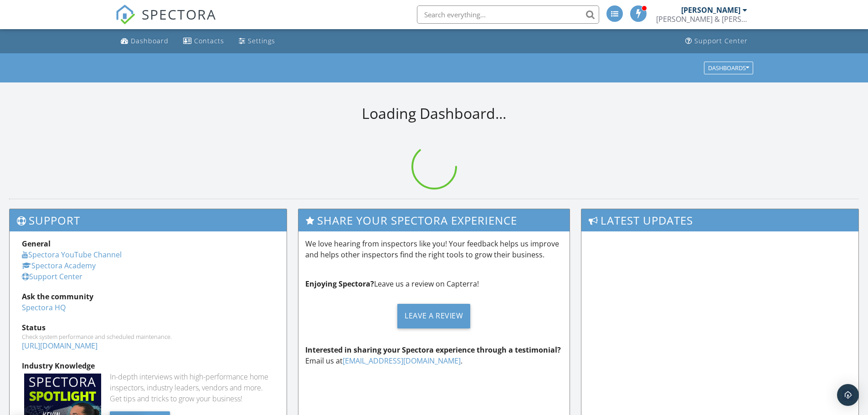 This screenshot has width=868, height=415. I want to click on div: Open Intercom Messenger, so click(848, 395).